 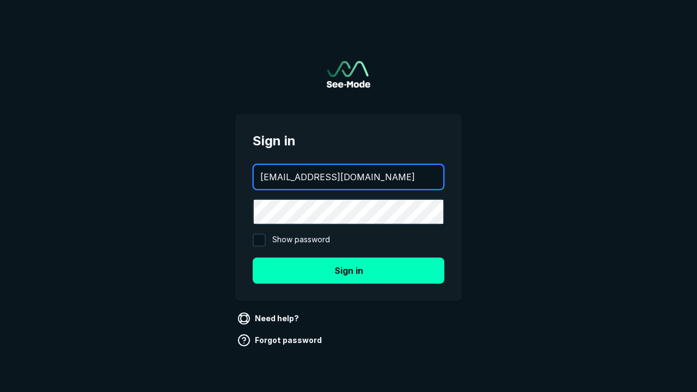 I want to click on a: Go to sign in, so click(x=349, y=74).